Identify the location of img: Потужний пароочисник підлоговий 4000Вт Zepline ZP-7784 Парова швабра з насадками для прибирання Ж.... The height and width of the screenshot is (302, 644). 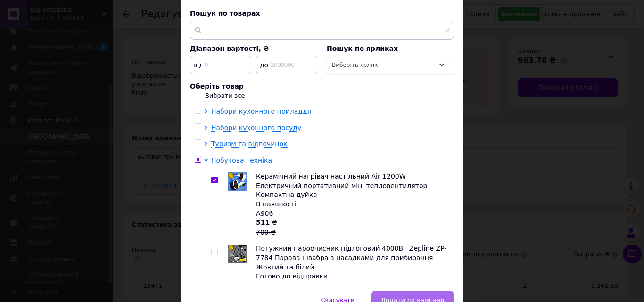
(237, 253).